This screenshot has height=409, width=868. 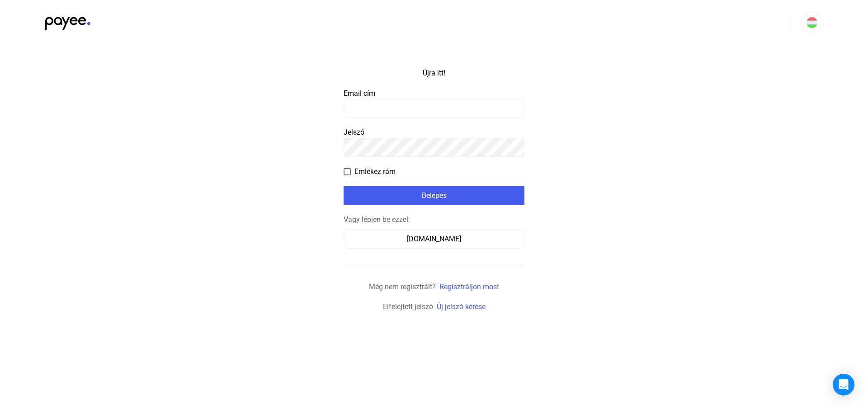 I want to click on div: Open Intercom Messenger, so click(x=844, y=385).